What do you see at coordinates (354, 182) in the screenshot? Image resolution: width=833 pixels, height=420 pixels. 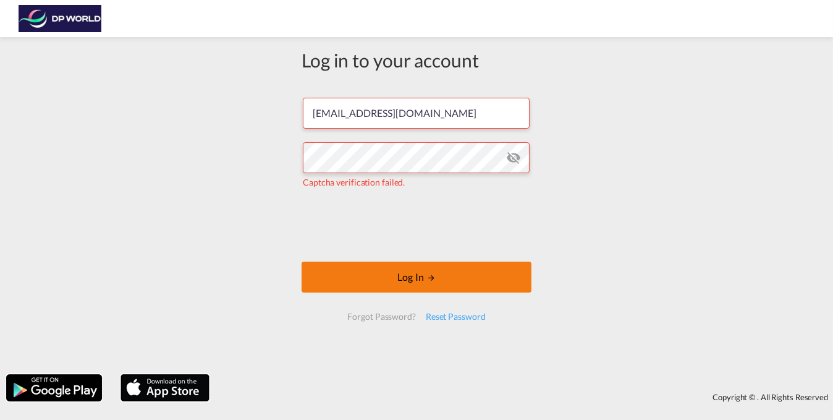 I see `span: Captcha verification failed.` at bounding box center [354, 182].